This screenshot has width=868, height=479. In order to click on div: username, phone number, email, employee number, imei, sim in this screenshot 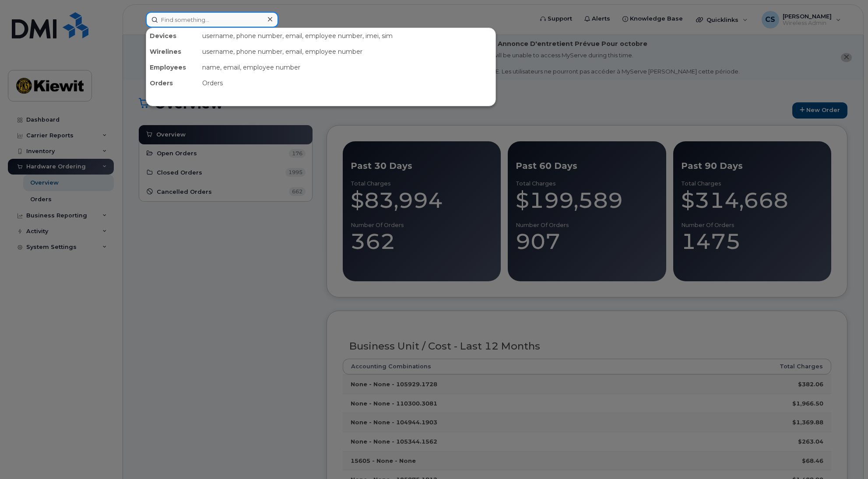, I will do `click(347, 36)`.